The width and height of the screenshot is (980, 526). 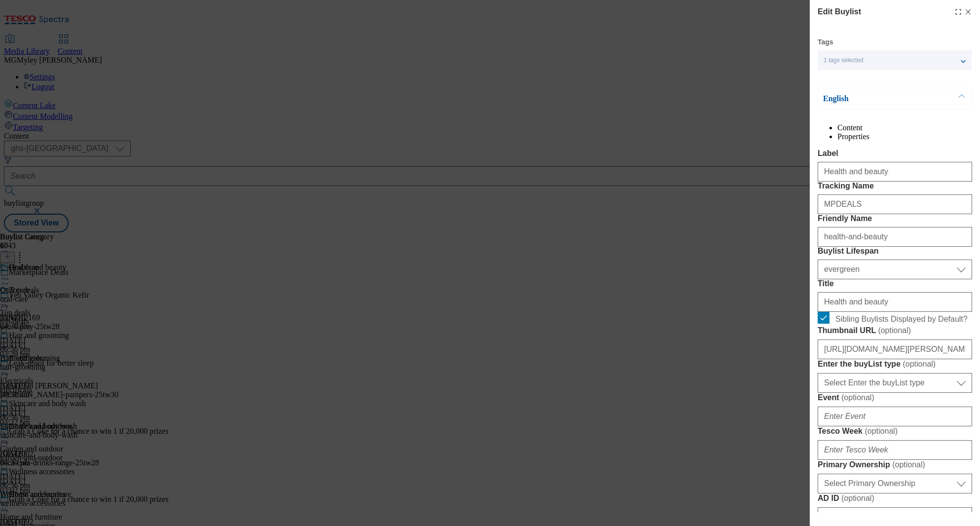 What do you see at coordinates (904, 128) in the screenshot?
I see `li: Content` at bounding box center [904, 128].